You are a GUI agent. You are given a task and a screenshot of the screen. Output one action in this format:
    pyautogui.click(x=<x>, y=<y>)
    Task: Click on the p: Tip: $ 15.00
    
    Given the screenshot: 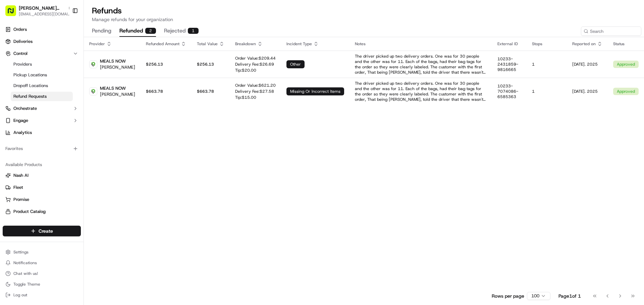 What is the action you would take?
    pyautogui.click(x=256, y=98)
    